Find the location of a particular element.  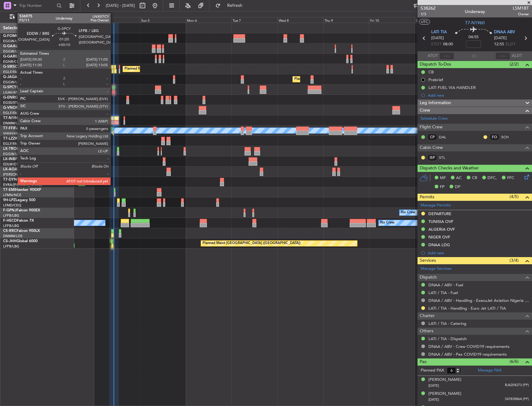

span: (4/5) is located at coordinates (514, 196).